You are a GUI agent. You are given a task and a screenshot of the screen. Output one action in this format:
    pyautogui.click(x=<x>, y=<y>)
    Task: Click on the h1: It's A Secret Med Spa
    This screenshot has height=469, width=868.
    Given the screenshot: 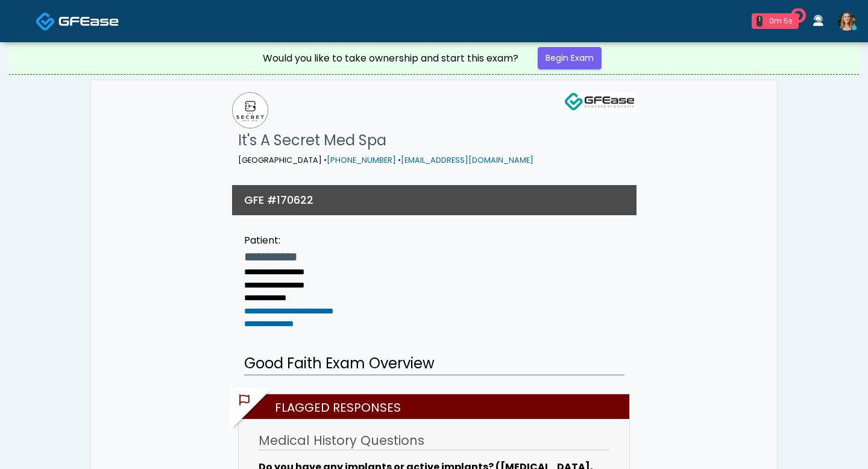 What is the action you would take?
    pyautogui.click(x=386, y=140)
    